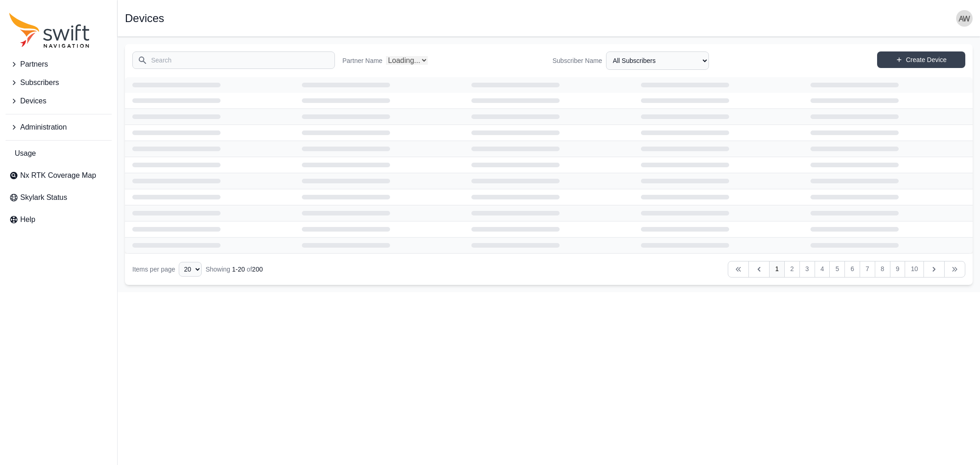  Describe the element at coordinates (28, 220) in the screenshot. I see `span: Help` at that location.